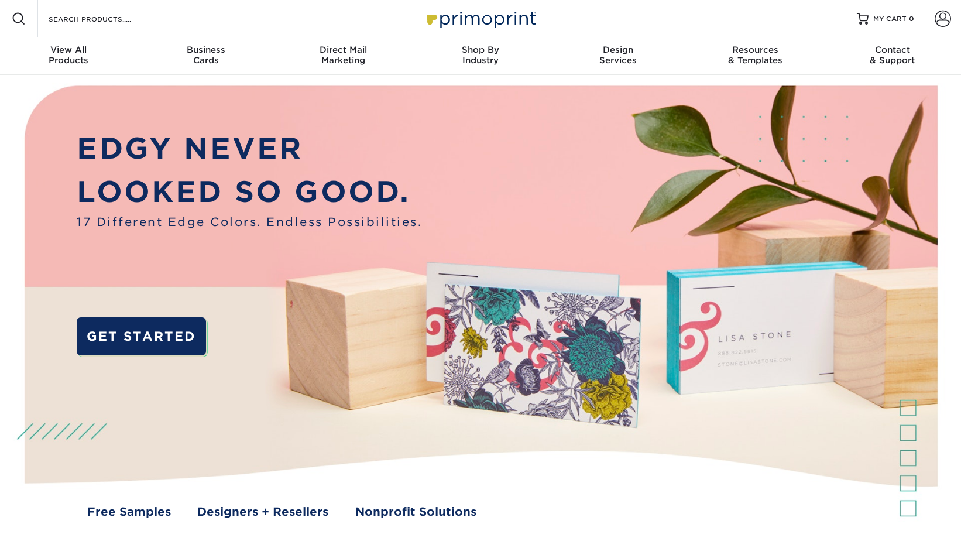 The width and height of the screenshot is (961, 541). What do you see at coordinates (892, 50) in the screenshot?
I see `span: Contact` at bounding box center [892, 50].